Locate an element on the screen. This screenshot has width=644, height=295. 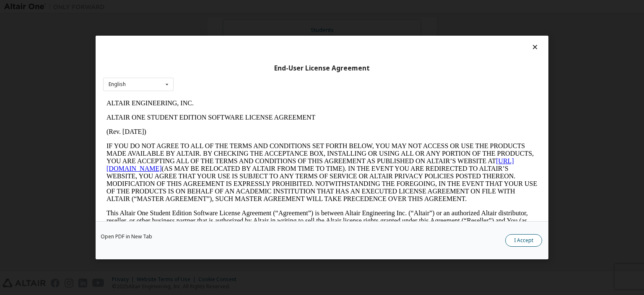
div: End-User License Agreement is located at coordinates (322, 68).